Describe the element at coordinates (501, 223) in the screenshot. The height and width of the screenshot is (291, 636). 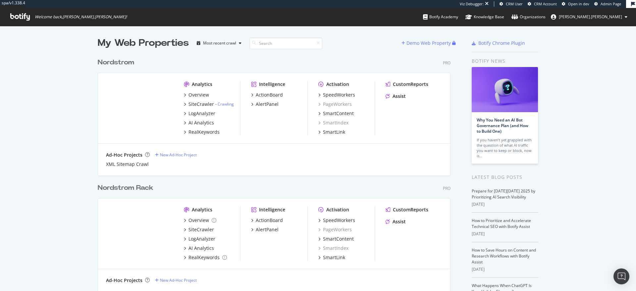
I see `a: How to Prioritize and Accelerate Technical SEO with Botify Assist` at that location.